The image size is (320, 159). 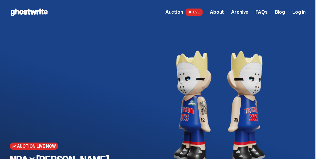 What do you see at coordinates (217, 12) in the screenshot?
I see `a: About` at bounding box center [217, 12].